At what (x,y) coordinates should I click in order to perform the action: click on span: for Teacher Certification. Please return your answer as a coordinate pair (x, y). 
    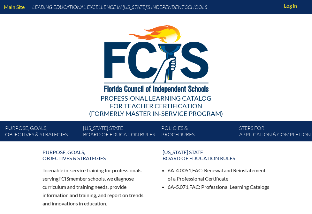
    Looking at the image, I should click on (156, 106).